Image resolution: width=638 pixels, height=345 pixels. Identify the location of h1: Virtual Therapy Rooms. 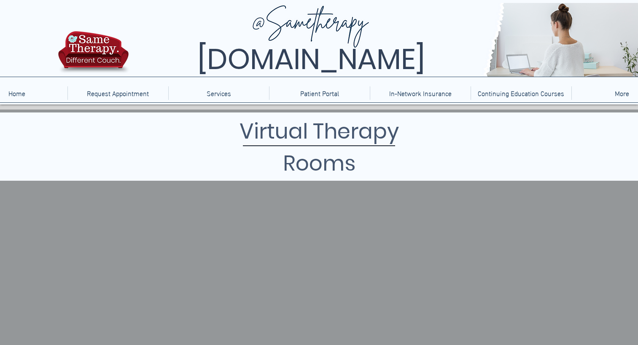
(319, 148).